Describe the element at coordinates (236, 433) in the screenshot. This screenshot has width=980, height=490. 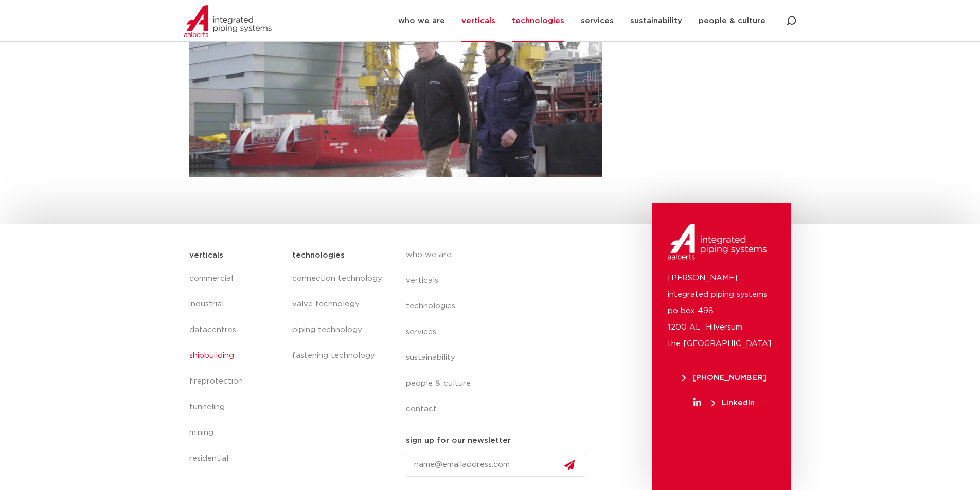
I see `a: mining` at that location.